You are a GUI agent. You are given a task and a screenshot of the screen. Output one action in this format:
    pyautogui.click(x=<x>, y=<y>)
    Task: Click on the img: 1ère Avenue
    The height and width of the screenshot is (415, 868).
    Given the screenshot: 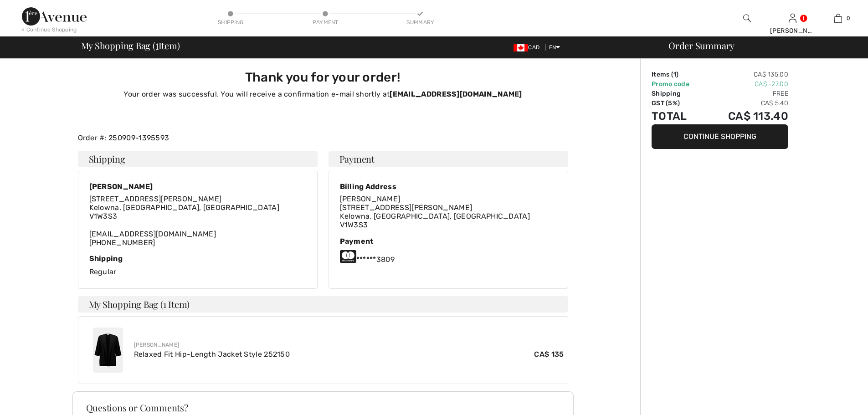 What is the action you would take?
    pyautogui.click(x=54, y=17)
    